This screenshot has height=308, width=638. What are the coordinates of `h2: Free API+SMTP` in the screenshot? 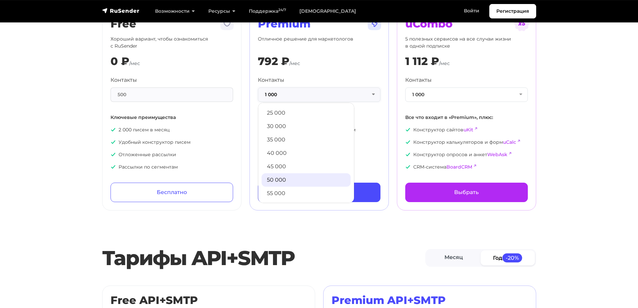 It's located at (209, 300).